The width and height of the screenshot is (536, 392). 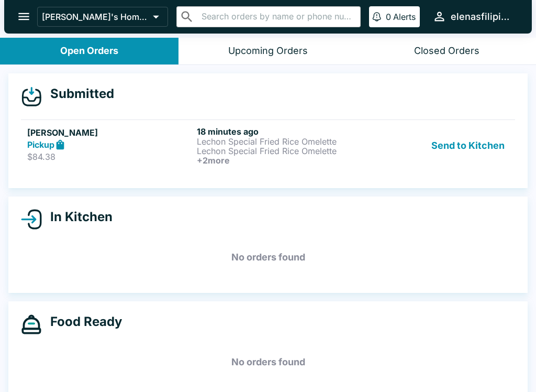 I want to click on p: $84.38, so click(x=110, y=157).